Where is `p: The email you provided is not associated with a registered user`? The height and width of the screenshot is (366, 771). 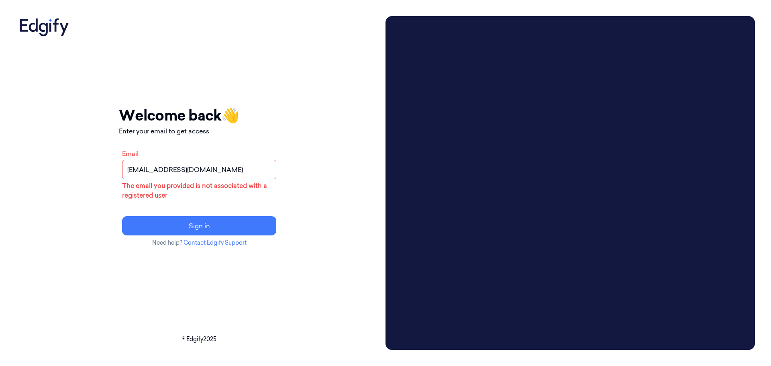 p: The email you provided is not associated with a registered user is located at coordinates (199, 190).